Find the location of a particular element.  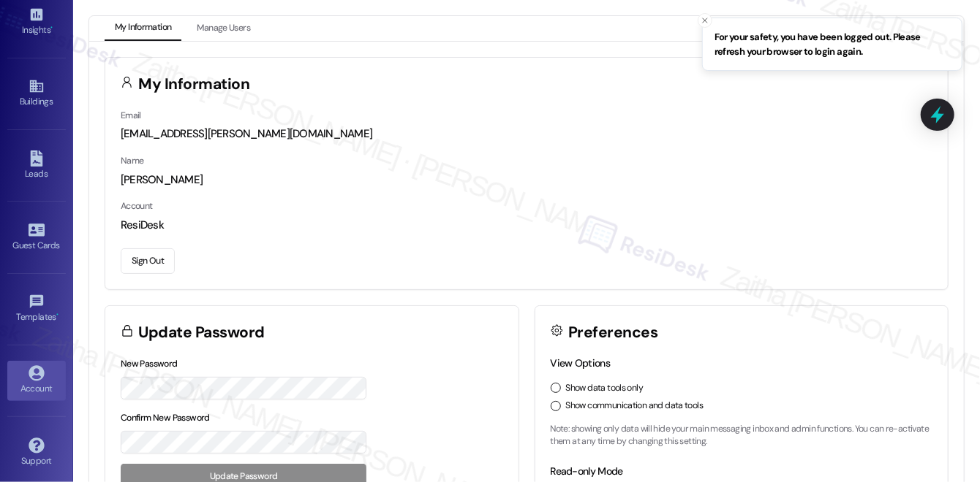

a: Templates • is located at coordinates (36, 309).